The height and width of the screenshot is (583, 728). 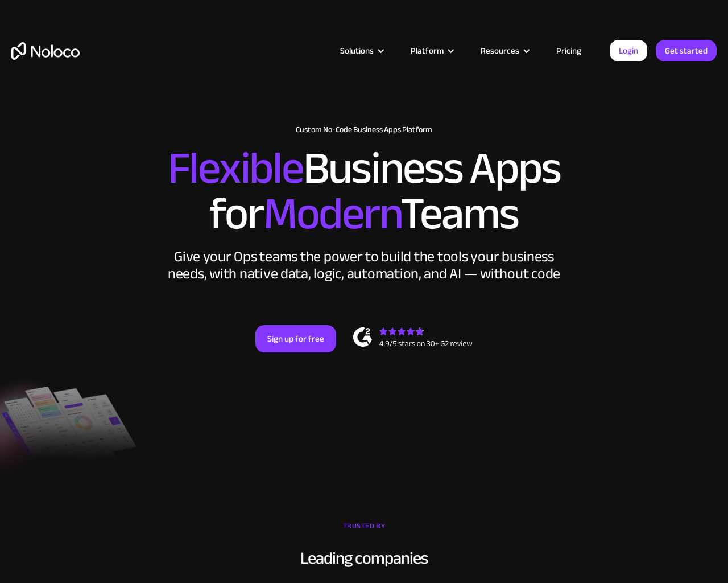 What do you see at coordinates (569, 51) in the screenshot?
I see `a: Pricing` at bounding box center [569, 51].